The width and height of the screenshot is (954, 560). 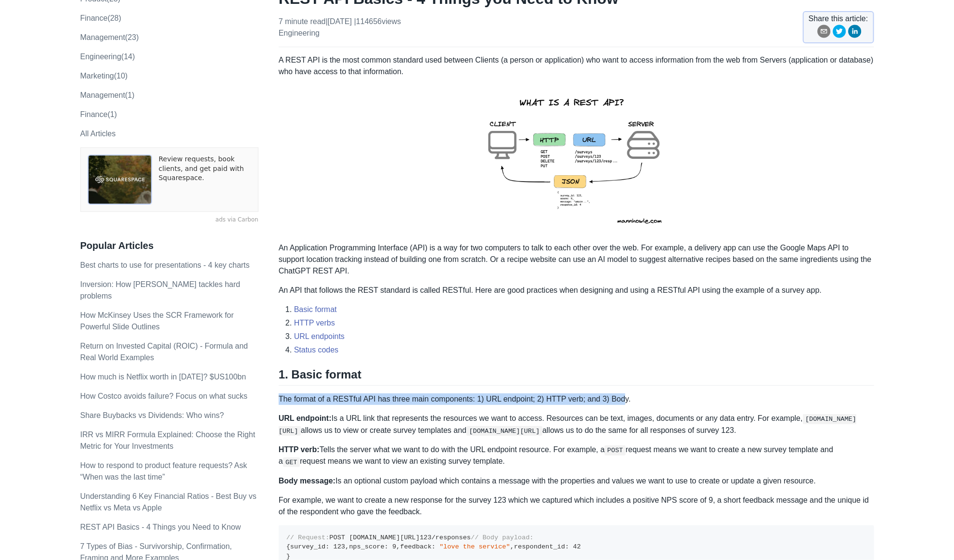 What do you see at coordinates (299, 33) in the screenshot?
I see `a: engineering` at bounding box center [299, 33].